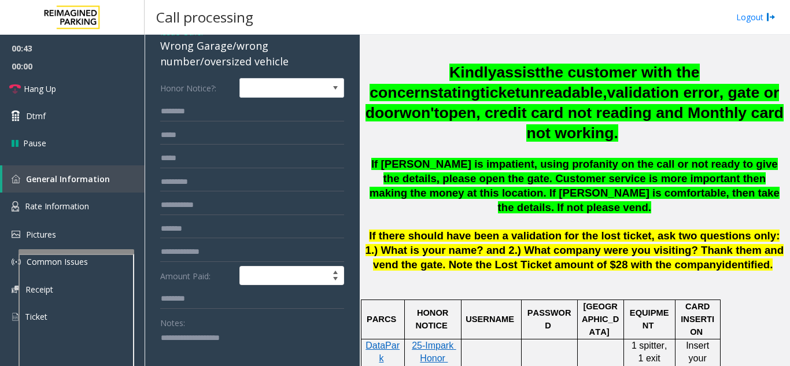 The width and height of the screenshot is (790, 366). I want to click on label: Honor Notice?:, so click(197, 88).